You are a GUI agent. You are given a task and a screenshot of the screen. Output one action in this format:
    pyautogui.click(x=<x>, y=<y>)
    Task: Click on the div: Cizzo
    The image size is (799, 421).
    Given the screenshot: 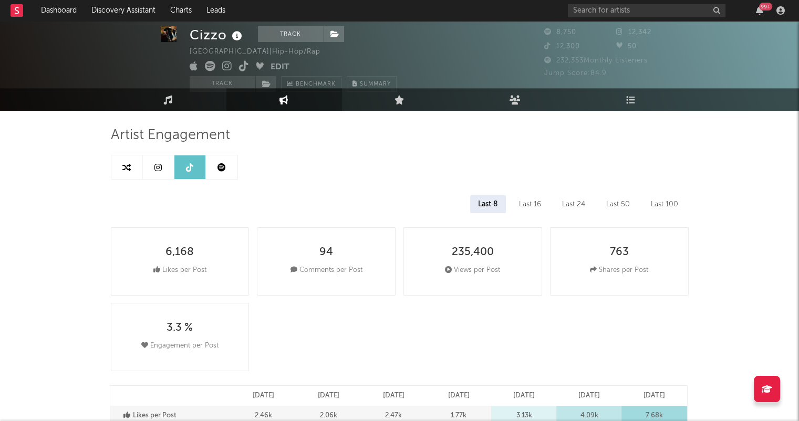 What is the action you would take?
    pyautogui.click(x=217, y=35)
    